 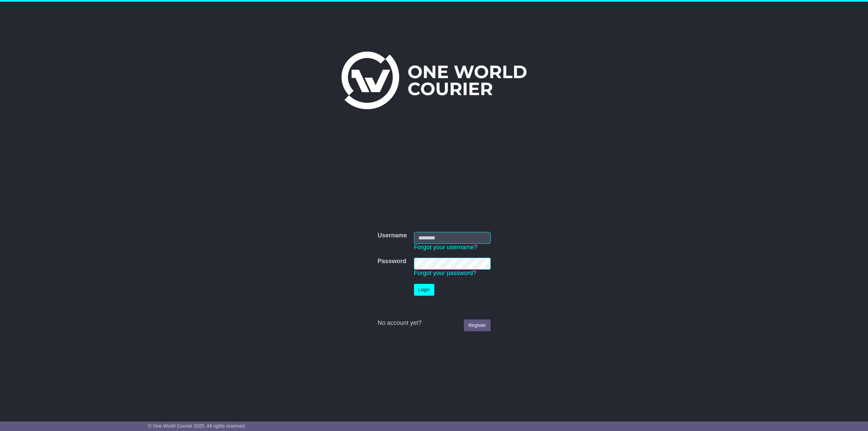 I want to click on a: Register, so click(x=477, y=325).